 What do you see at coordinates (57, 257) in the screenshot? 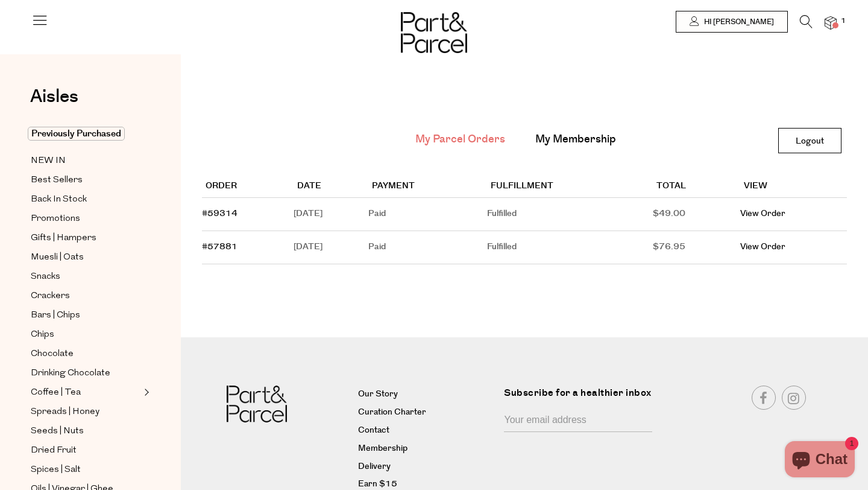
I see `span: Muesli | Oats` at bounding box center [57, 257].